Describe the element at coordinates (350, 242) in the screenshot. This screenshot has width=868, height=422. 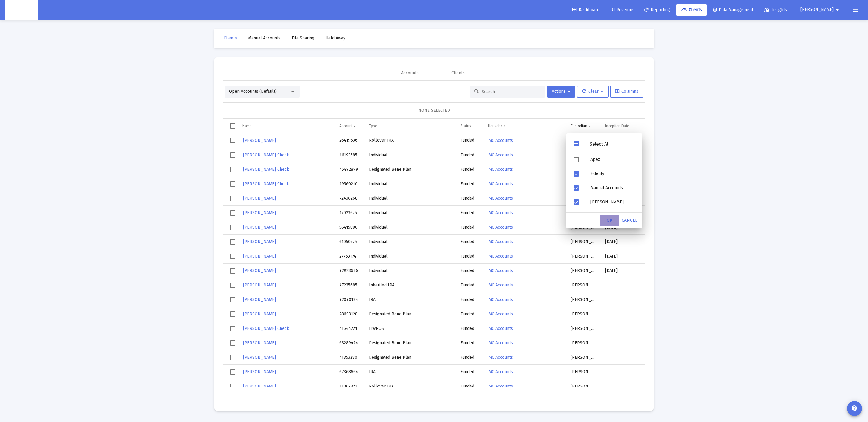
I see `td: 61050775` at that location.